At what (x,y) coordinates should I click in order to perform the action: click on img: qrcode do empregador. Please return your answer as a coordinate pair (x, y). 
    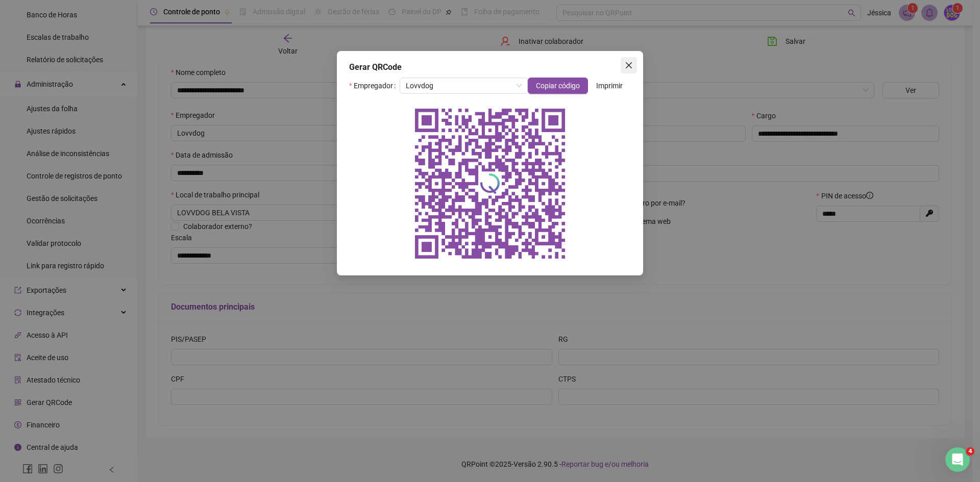
    Looking at the image, I should click on (490, 184).